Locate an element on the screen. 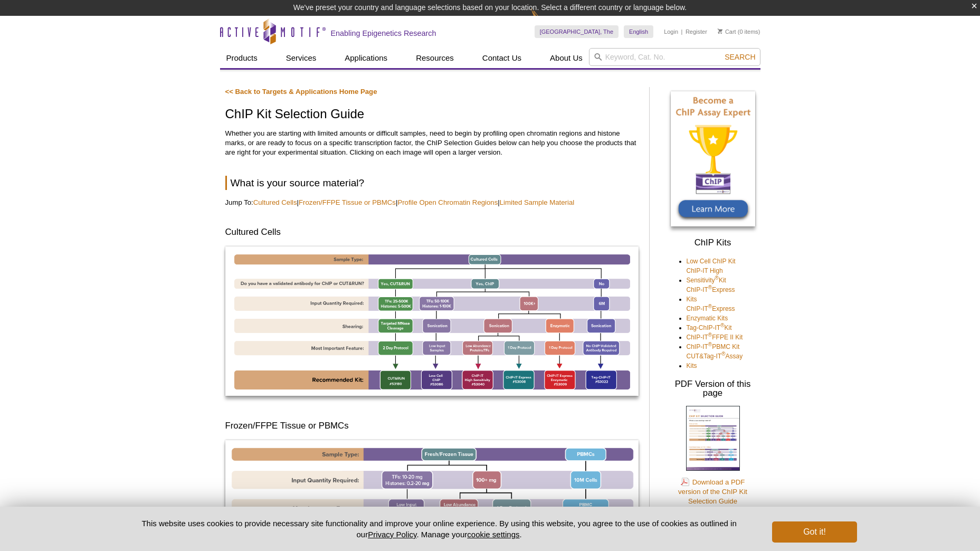  h3: ChIP Kits is located at coordinates (713, 243).